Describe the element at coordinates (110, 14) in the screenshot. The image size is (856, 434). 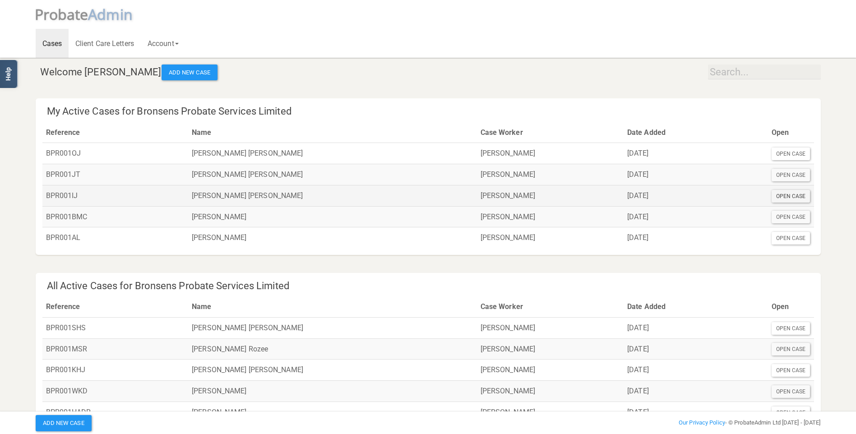
I see `span: A` at that location.